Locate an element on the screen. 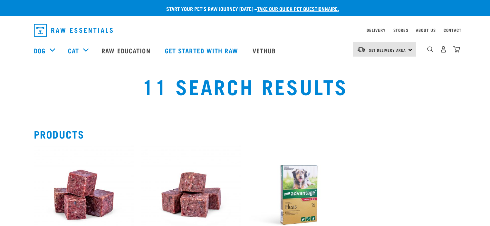 This screenshot has height=226, width=490. span: Set Delivery Area is located at coordinates (387, 50).